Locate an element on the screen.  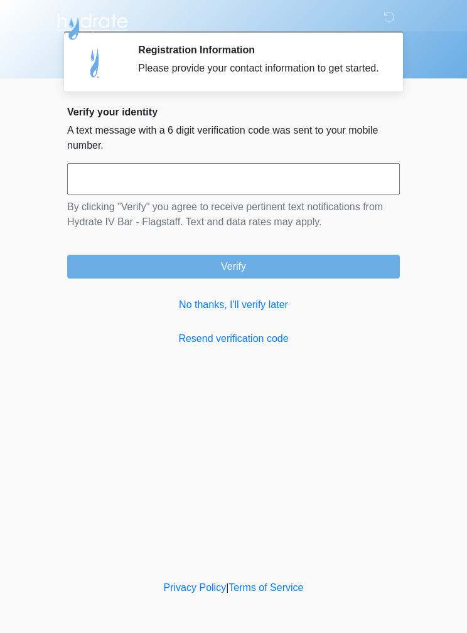
img: Agent Avatar is located at coordinates (95, 63).